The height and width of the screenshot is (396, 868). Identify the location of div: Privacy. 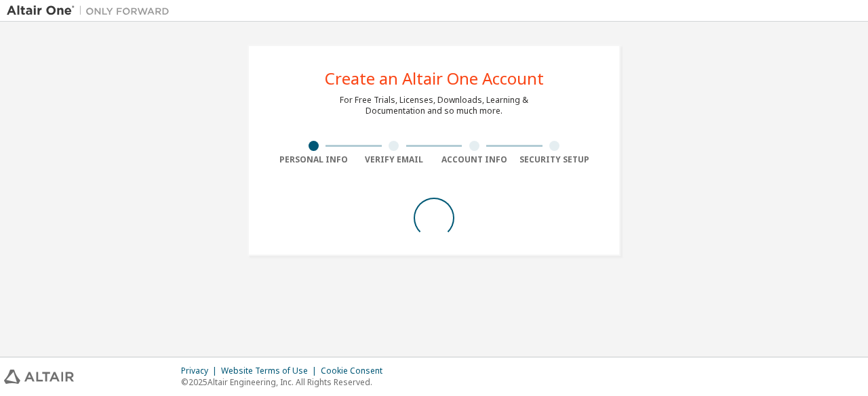
(201, 371).